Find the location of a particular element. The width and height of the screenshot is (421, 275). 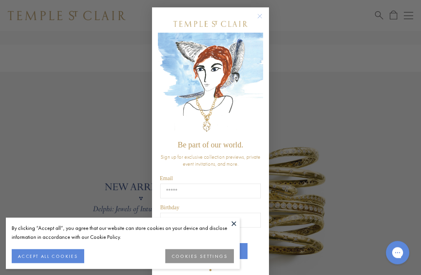

span: Sign up for exclusive collection previews, private event invitations, and more. is located at coordinates (210, 161).